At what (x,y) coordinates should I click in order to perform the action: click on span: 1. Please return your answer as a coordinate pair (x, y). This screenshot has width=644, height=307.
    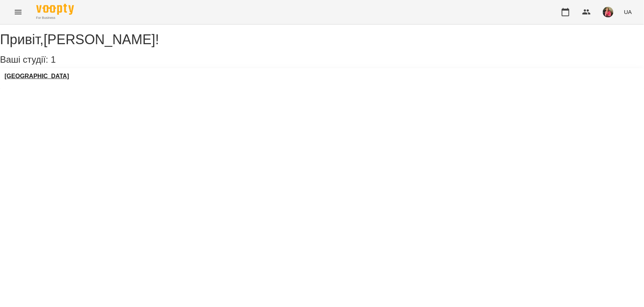
    Looking at the image, I should click on (53, 59).